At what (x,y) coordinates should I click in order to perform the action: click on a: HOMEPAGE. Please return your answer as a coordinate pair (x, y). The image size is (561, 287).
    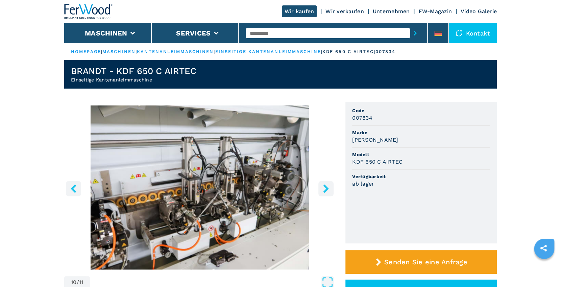
    Looking at the image, I should click on (86, 51).